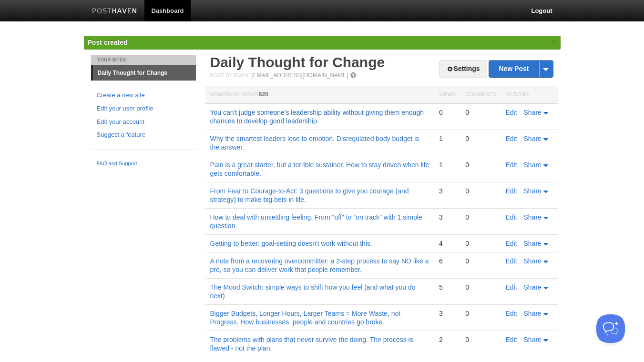  I want to click on a: Edit your account, so click(144, 122).